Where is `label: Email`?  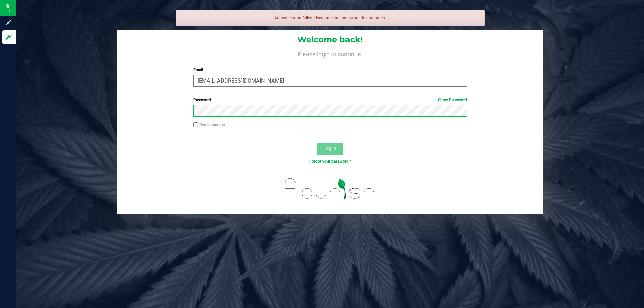
label: Email is located at coordinates (330, 70).